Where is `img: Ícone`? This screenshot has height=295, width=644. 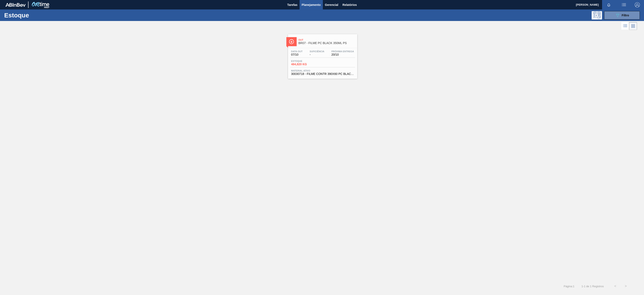
img: Ícone is located at coordinates (291, 42).